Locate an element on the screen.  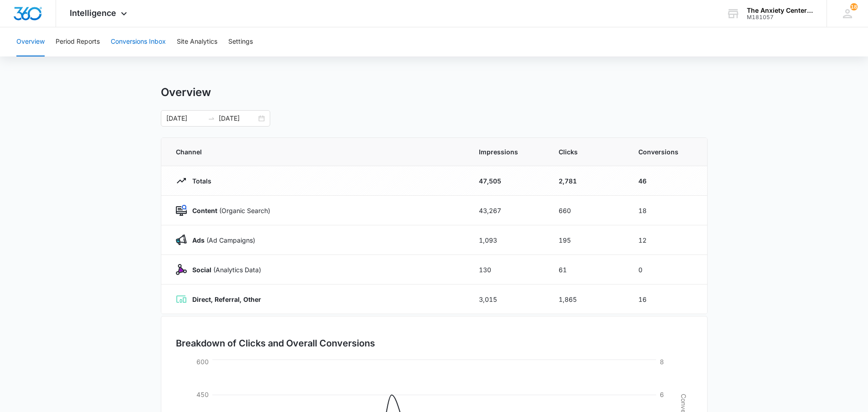
span: to is located at coordinates (212, 118).